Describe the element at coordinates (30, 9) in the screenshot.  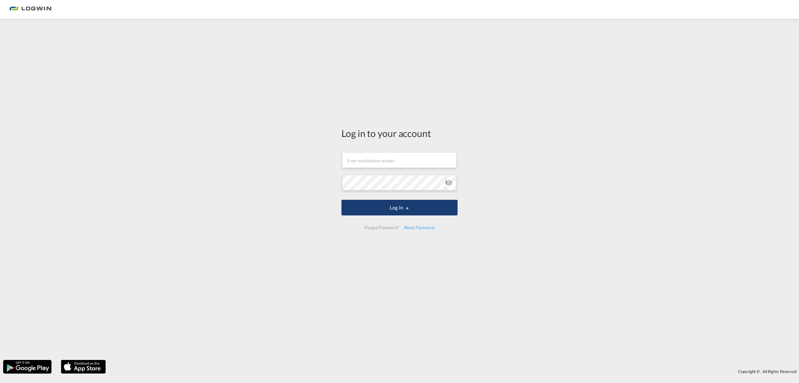
I see `img: bc73a0e0d8c111efacd525e4c8ad7d32.png` at that location.